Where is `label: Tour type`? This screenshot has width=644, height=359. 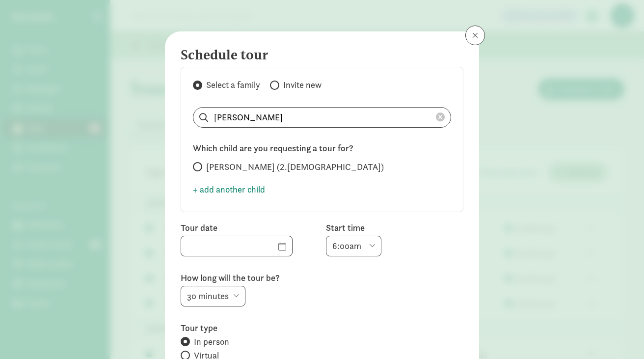 label: Tour type is located at coordinates (322, 328).